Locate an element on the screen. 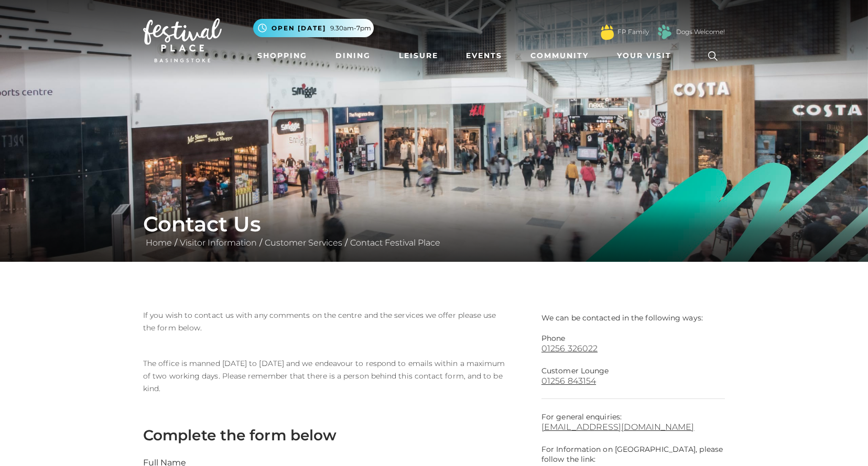  img: Festival Place Logo is located at coordinates (183, 40).